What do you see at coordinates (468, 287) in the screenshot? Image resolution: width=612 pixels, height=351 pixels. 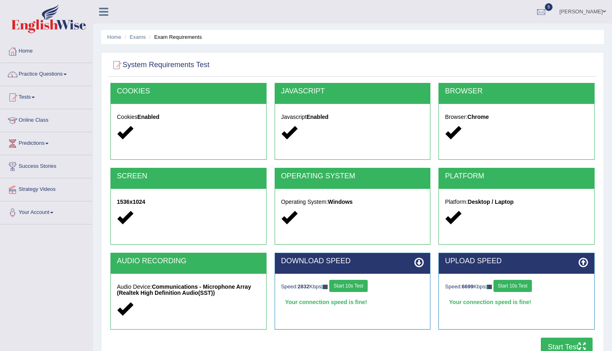 I see `strong: 6699` at bounding box center [468, 287].